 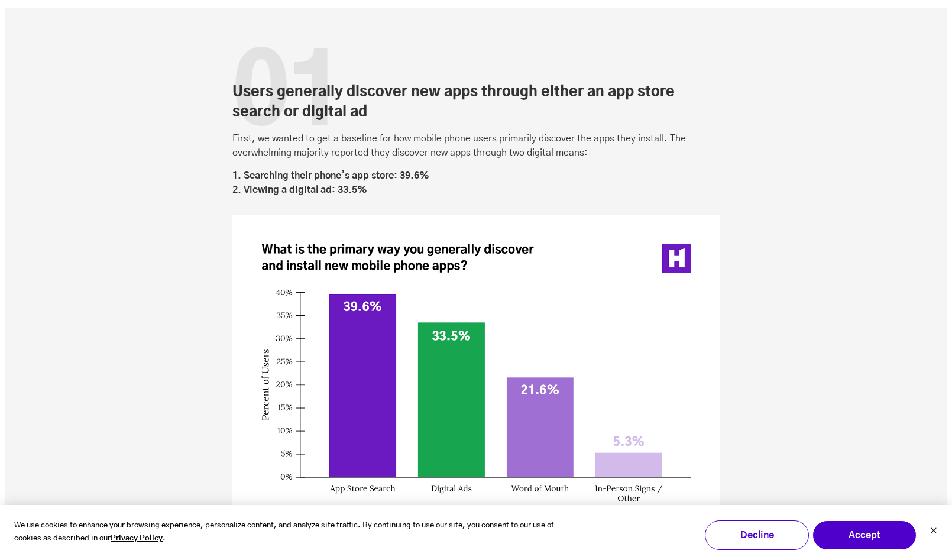 What do you see at coordinates (933, 532) in the screenshot?
I see `button: Dismiss cookie banner` at bounding box center [933, 532].